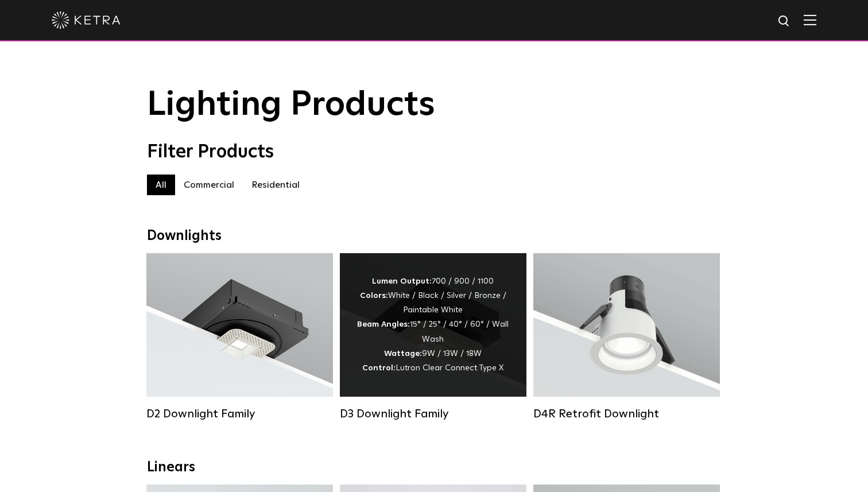 The image size is (868, 492). Describe the element at coordinates (86, 20) in the screenshot. I see `img: ketra-logo-2019-white` at that location.